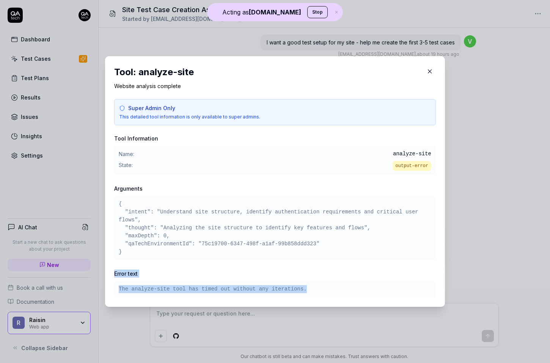  What do you see at coordinates (275, 289) in the screenshot?
I see `pre: The analyze-site tool has timed out without any iterations.` at bounding box center [275, 289].